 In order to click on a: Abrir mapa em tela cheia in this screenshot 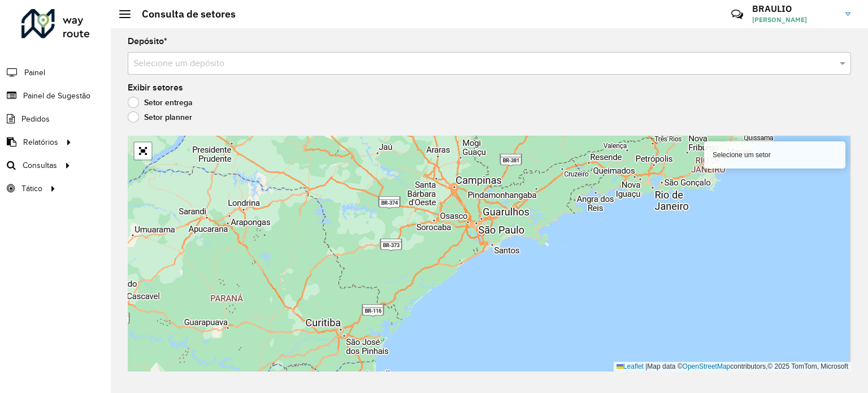, I will do `click(143, 151)`.